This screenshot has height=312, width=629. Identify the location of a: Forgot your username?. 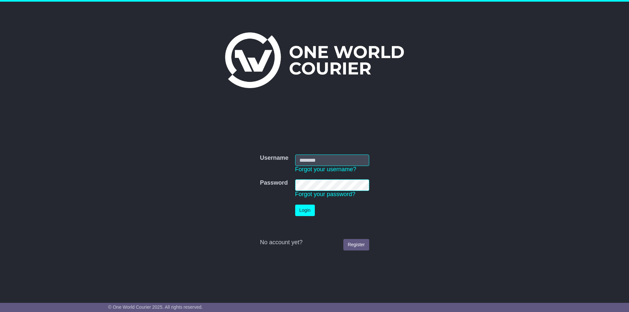
(326, 169).